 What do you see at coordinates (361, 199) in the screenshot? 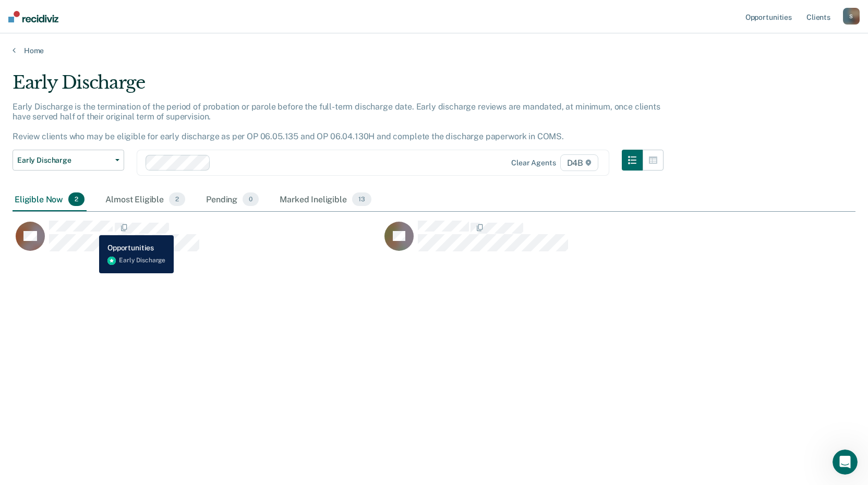
I see `span: 13` at bounding box center [361, 199].